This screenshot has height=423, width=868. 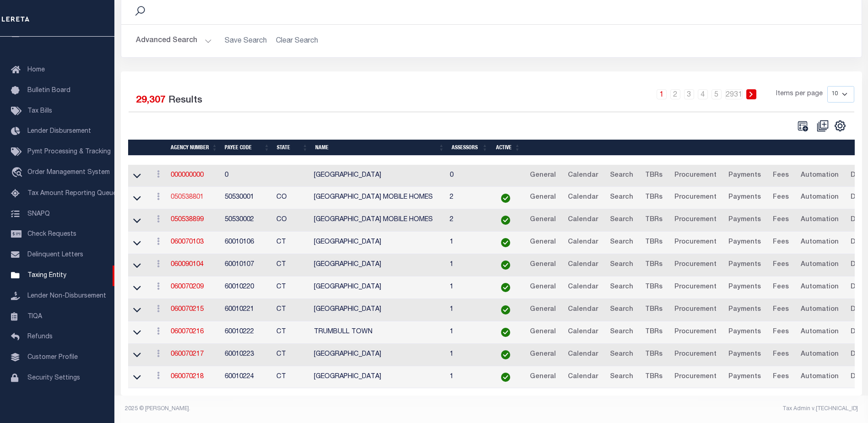 What do you see at coordinates (69, 173) in the screenshot?
I see `span: Order Management System` at bounding box center [69, 173].